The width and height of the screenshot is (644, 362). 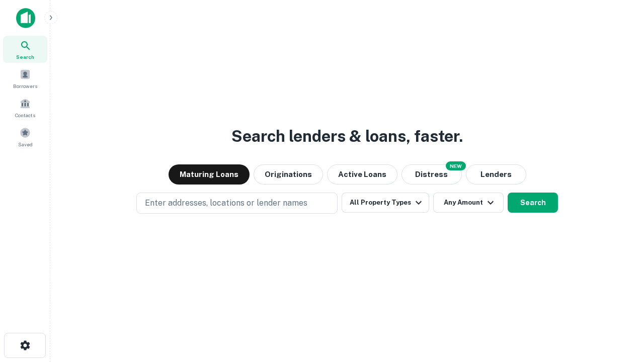 What do you see at coordinates (25, 137) in the screenshot?
I see `div: Saved` at bounding box center [25, 137].